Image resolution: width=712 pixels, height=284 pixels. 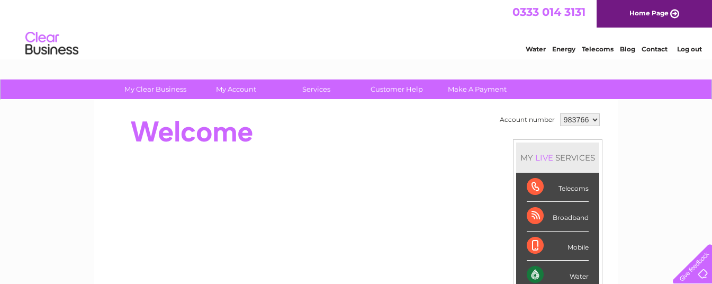 I want to click on a: Blog, so click(x=627, y=49).